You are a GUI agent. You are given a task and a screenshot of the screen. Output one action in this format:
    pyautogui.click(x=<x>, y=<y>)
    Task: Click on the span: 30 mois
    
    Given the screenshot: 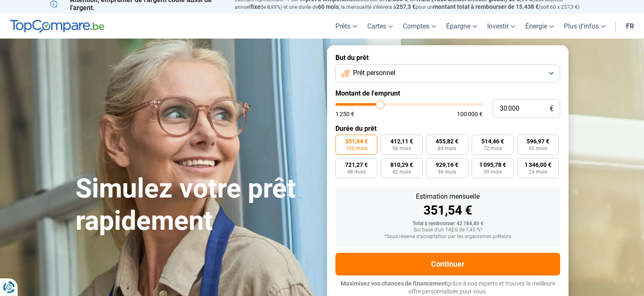 What is the action you would take?
    pyautogui.click(x=493, y=172)
    